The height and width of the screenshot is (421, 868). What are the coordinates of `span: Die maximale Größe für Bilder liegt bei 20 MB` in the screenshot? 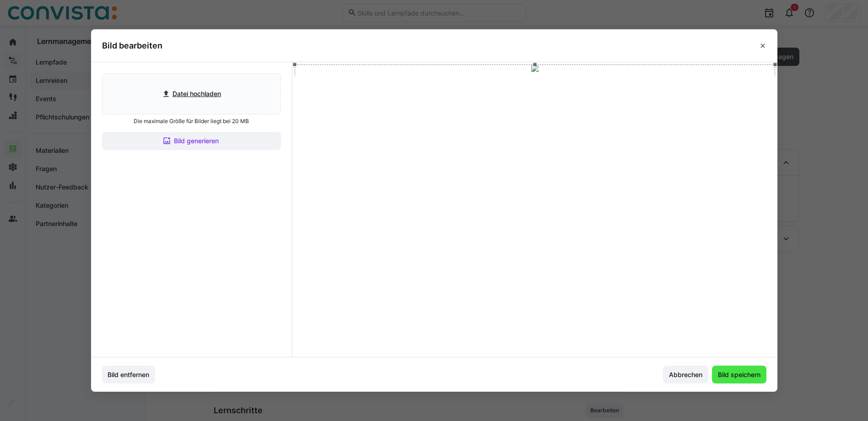 It's located at (191, 121).